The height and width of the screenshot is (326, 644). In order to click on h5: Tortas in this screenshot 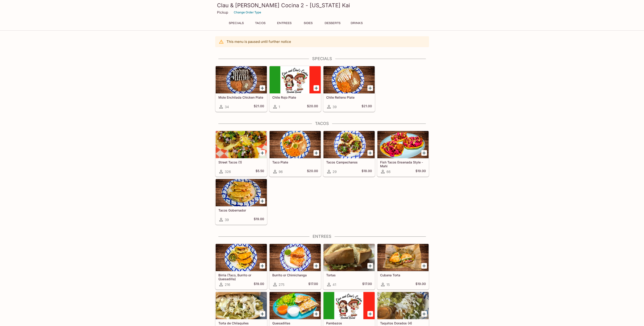, I will do `click(349, 275)`.